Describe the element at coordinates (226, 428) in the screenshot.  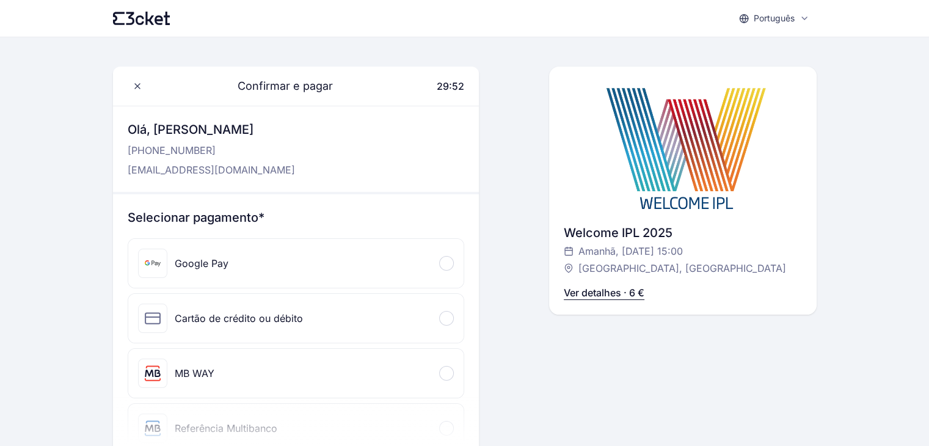
I see `div: Referência Multibanco` at that location.